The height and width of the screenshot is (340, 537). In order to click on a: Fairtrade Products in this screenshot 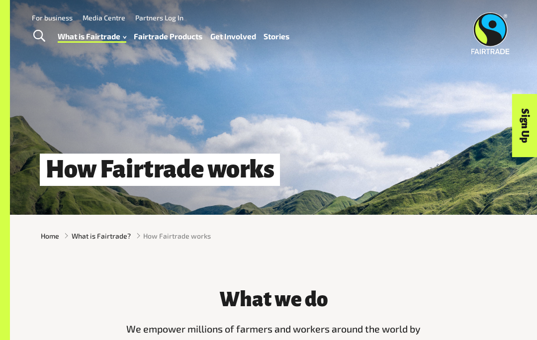, I will do `click(168, 36)`.